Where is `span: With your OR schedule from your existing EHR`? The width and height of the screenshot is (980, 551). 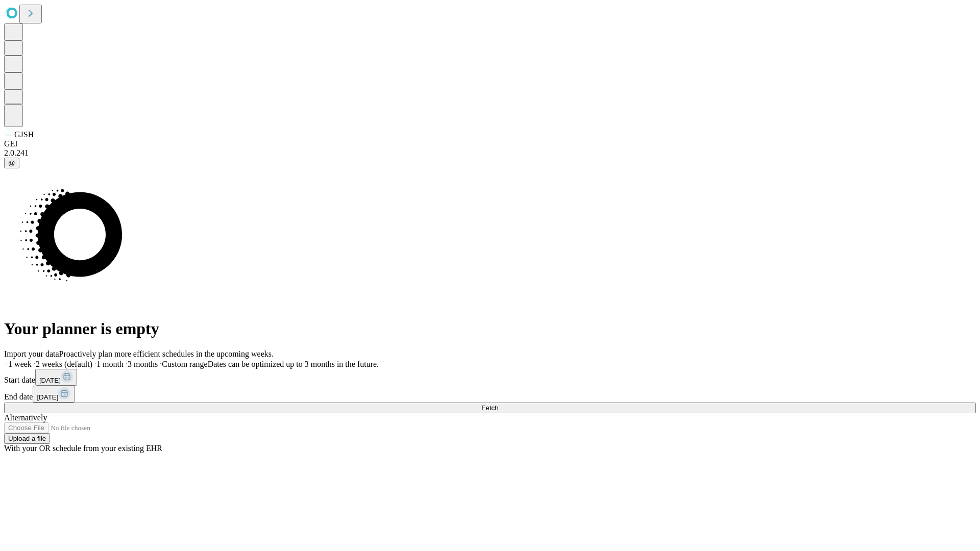
span: With your OR schedule from your existing EHR is located at coordinates (83, 448).